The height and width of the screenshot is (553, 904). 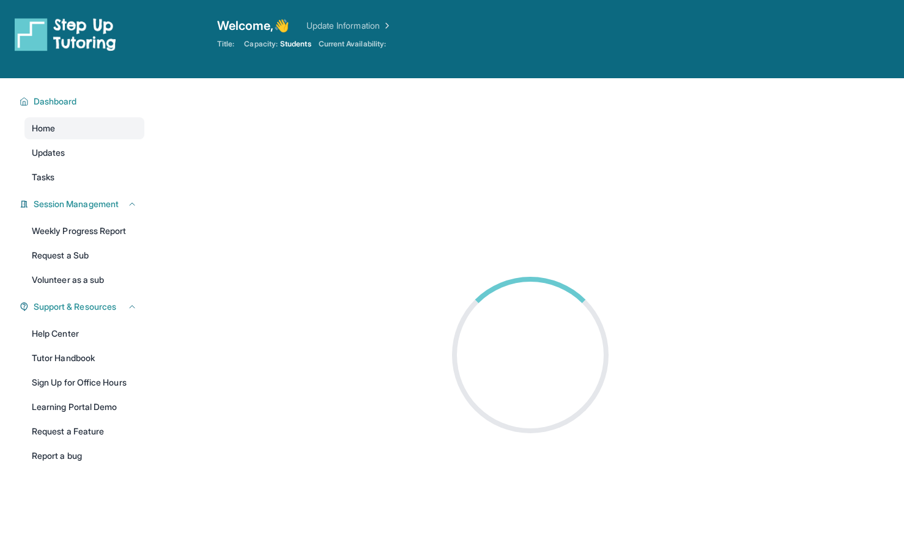 I want to click on a: Update Information, so click(x=349, y=26).